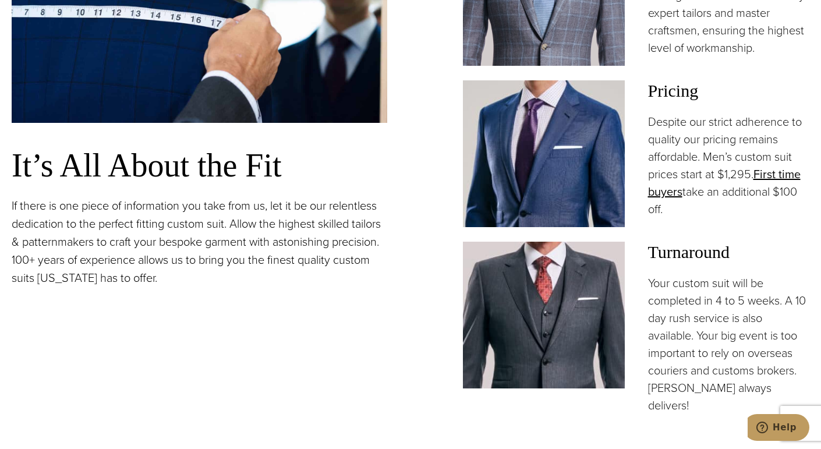 The height and width of the screenshot is (449, 821). I want to click on span: Help, so click(37, 13).